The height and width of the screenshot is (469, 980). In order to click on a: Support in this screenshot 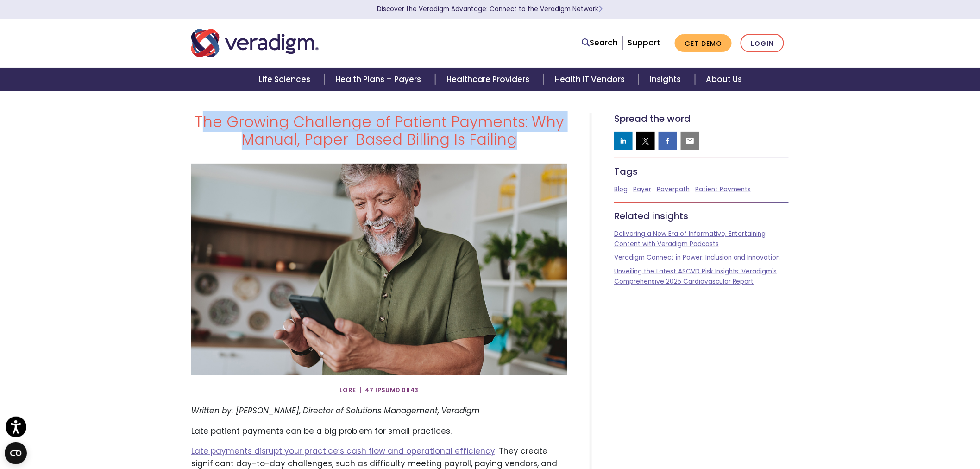, I will do `click(644, 43)`.